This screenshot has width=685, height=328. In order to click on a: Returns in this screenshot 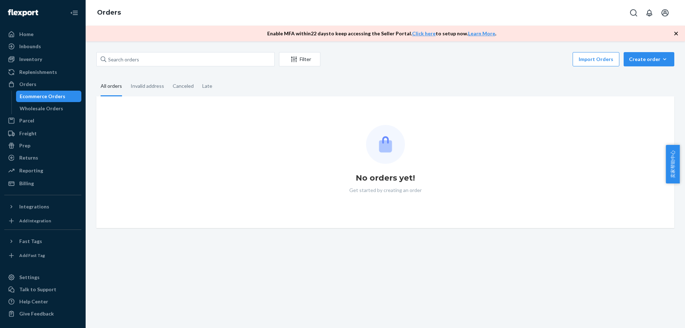, I will do `click(43, 158)`.